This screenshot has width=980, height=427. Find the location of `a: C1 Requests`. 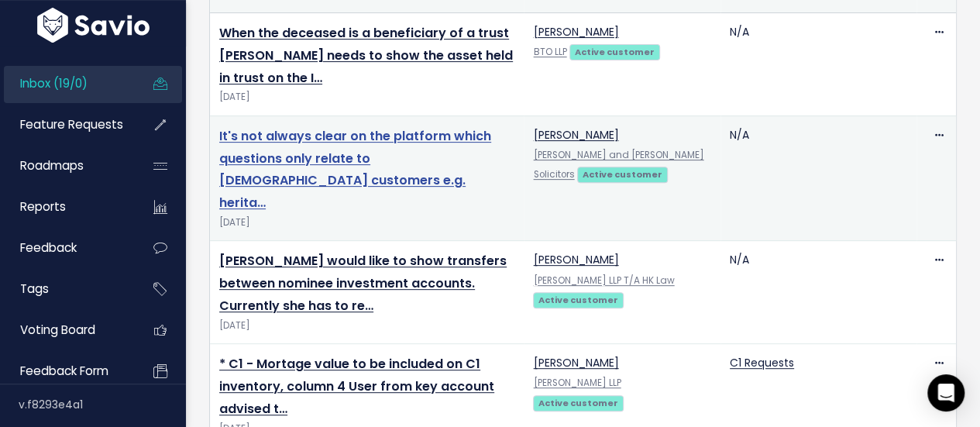

a: C1 Requests is located at coordinates (761, 363).